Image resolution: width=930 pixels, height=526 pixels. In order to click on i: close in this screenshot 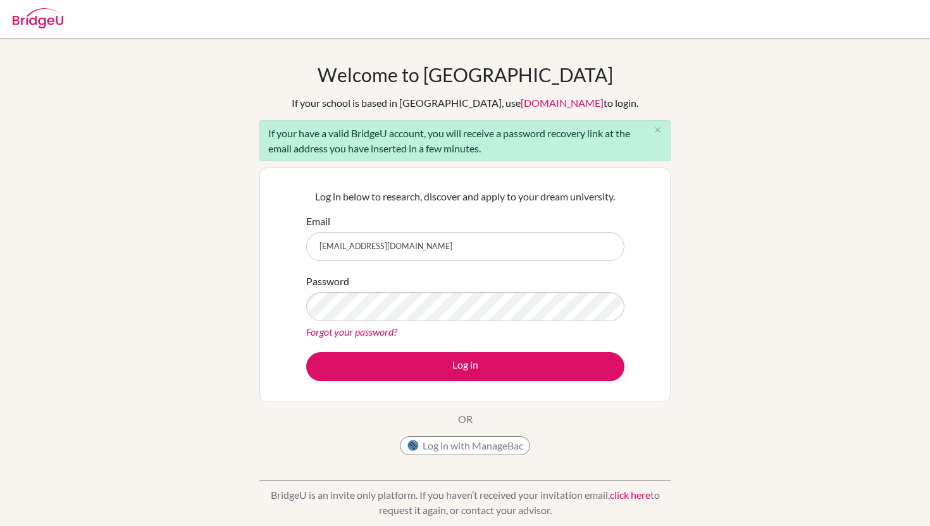, I will do `click(657, 130)`.